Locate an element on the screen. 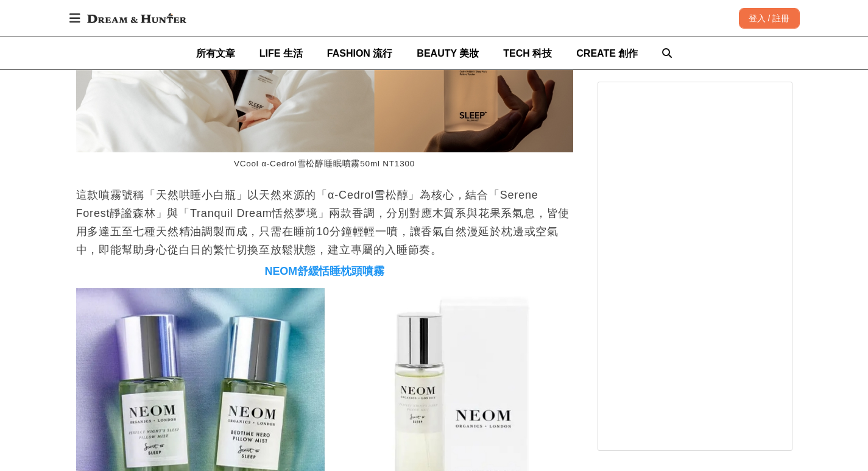  span: TECH 科技 is located at coordinates (527, 53).